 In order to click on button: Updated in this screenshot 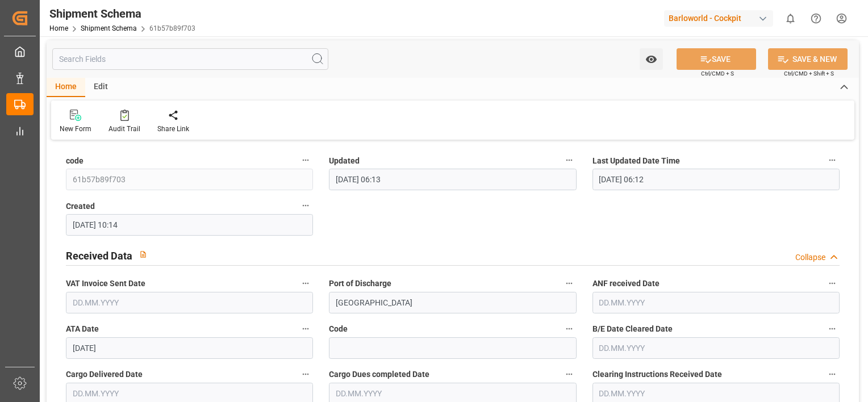, I will do `click(569, 160)`.